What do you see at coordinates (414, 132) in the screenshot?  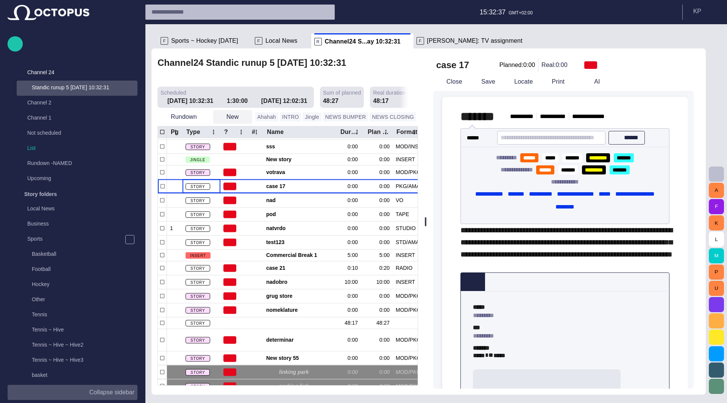 I see `button: Format column menu` at bounding box center [414, 132].